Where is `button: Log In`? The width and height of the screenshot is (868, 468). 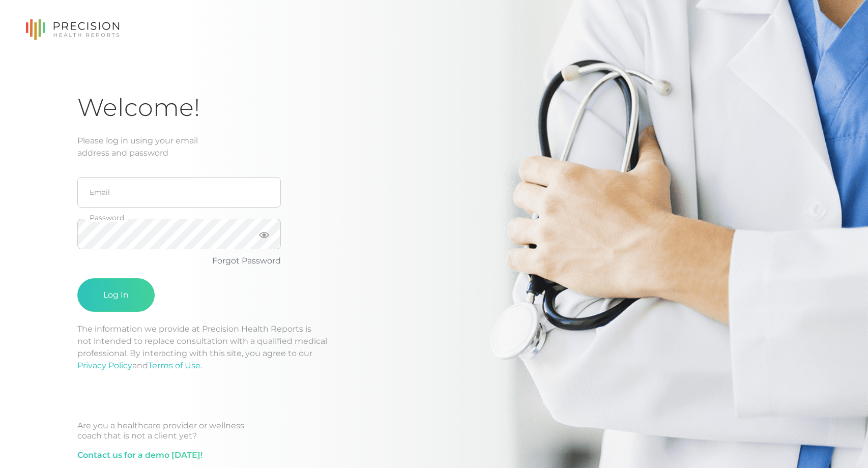
button: Log In is located at coordinates (116, 295).